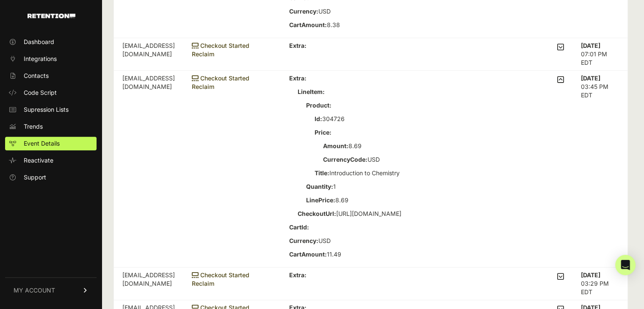  I want to click on span: Dashboard, so click(39, 42).